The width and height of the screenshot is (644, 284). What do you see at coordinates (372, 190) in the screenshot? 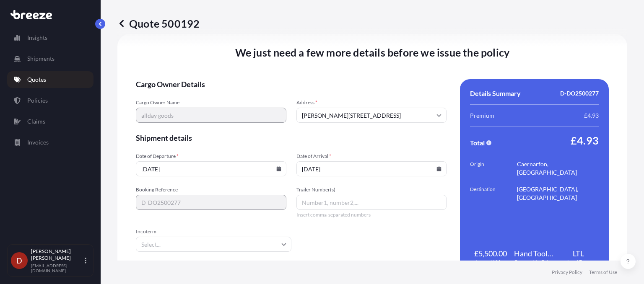
I see `span: Trailer Number(s)` at bounding box center [372, 190].